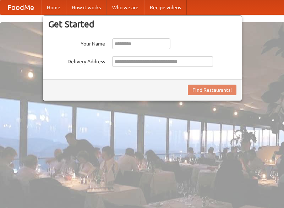  I want to click on a: Who we are, so click(125, 7).